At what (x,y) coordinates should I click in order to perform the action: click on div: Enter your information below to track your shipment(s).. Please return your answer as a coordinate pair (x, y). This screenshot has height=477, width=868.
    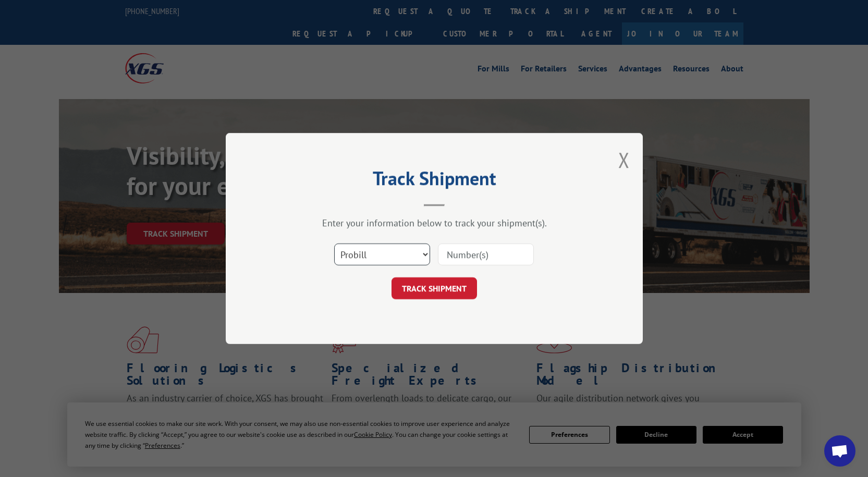
    Looking at the image, I should click on (434, 223).